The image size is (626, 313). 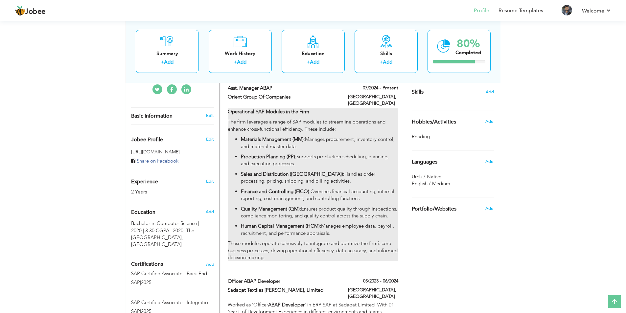 I want to click on span: Hobbies/Activities, so click(x=433, y=122).